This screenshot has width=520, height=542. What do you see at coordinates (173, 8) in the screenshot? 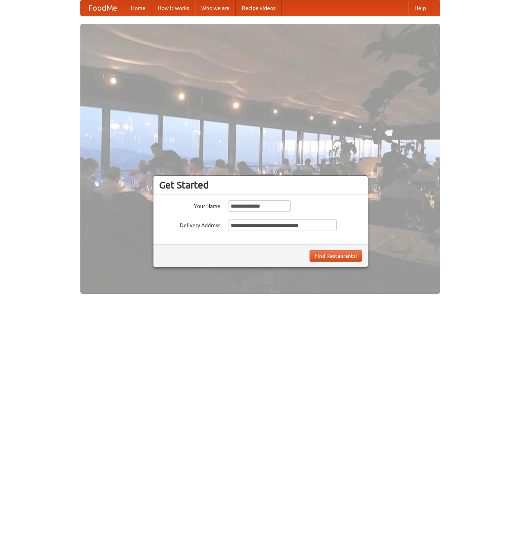
I see `a: How it works` at bounding box center [173, 8].